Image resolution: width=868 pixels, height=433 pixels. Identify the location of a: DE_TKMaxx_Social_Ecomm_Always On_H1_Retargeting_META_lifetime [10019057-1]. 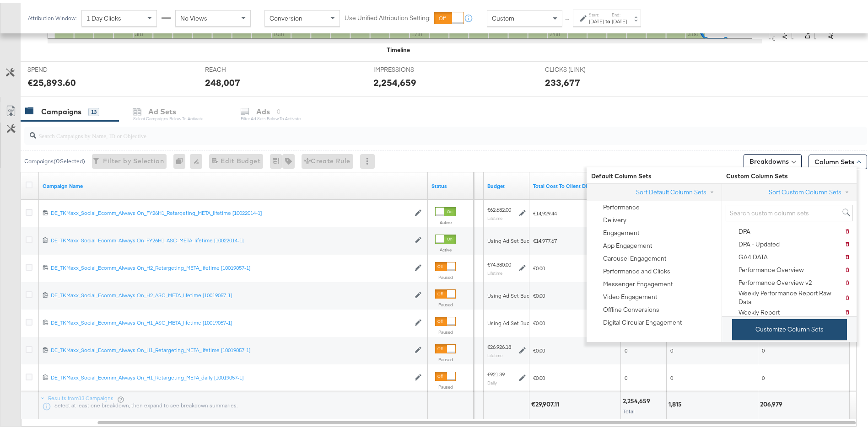
(230, 347).